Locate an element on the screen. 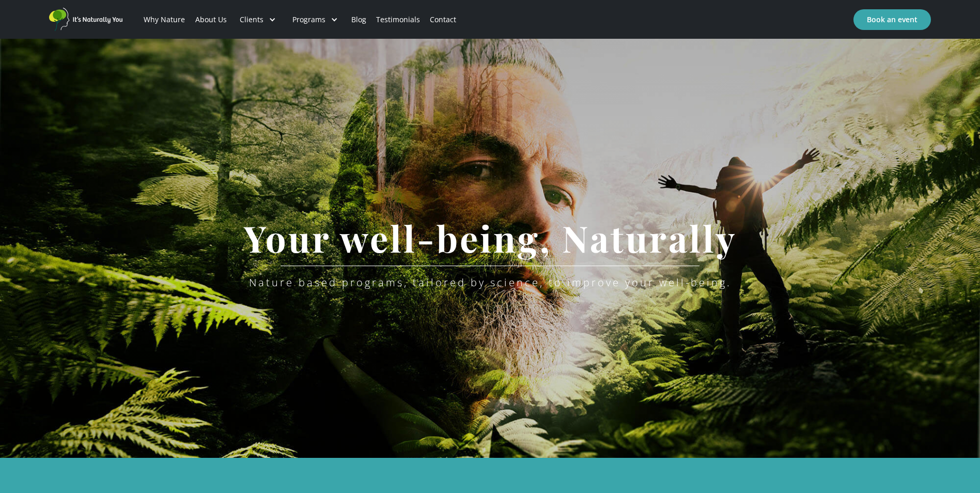 The height and width of the screenshot is (493, 980). h1: Your well-being, Naturally is located at coordinates (490, 238).